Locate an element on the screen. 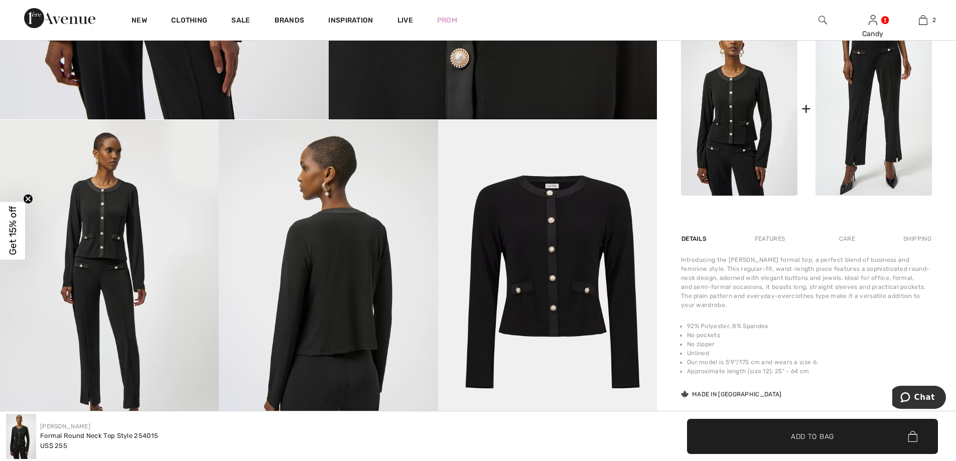 This screenshot has width=956, height=461. img: My Info is located at coordinates (873, 20).